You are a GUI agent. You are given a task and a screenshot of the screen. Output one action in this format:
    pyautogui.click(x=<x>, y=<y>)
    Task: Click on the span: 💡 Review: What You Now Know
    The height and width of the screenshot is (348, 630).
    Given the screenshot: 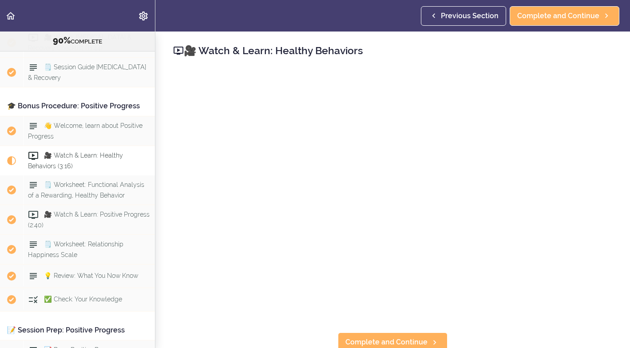 What is the action you would take?
    pyautogui.click(x=91, y=276)
    